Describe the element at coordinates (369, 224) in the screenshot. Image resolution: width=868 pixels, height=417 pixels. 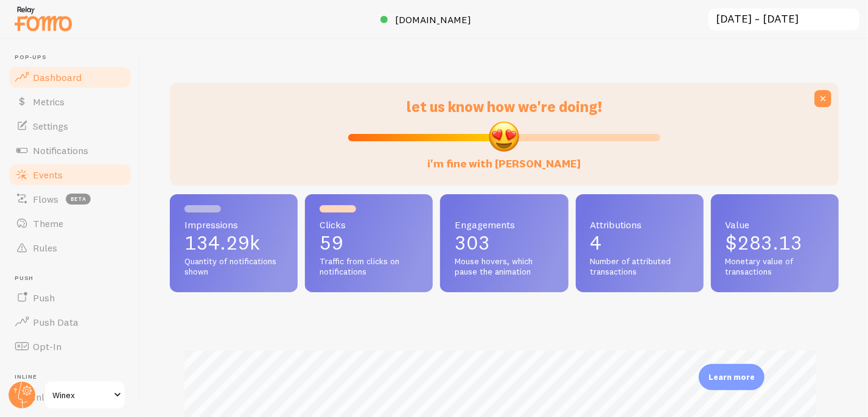
I see `span: Clicks` at that location.